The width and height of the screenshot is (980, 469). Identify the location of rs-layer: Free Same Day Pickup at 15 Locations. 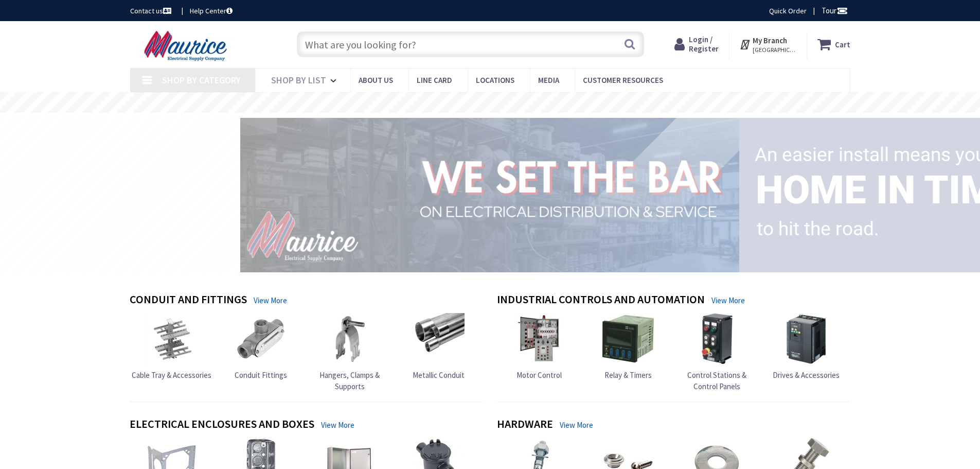
(491, 103).